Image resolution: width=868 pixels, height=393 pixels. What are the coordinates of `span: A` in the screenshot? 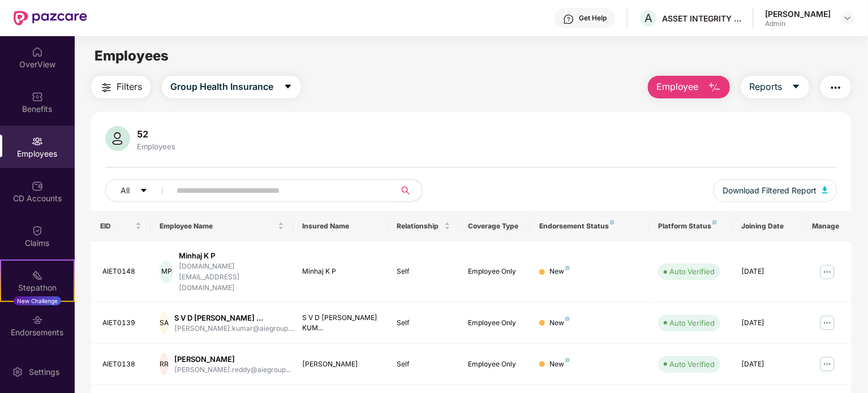 It's located at (649, 18).